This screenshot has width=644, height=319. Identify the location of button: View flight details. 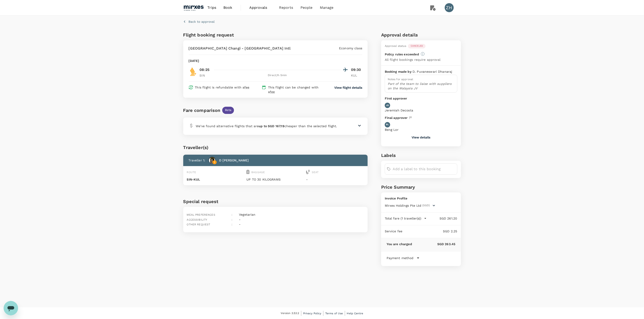
(348, 87).